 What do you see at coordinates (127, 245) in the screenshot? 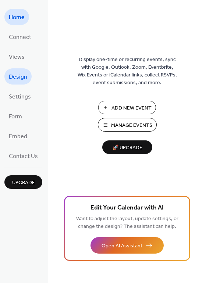
I see `button: Open AI Assistant` at bounding box center [127, 245].